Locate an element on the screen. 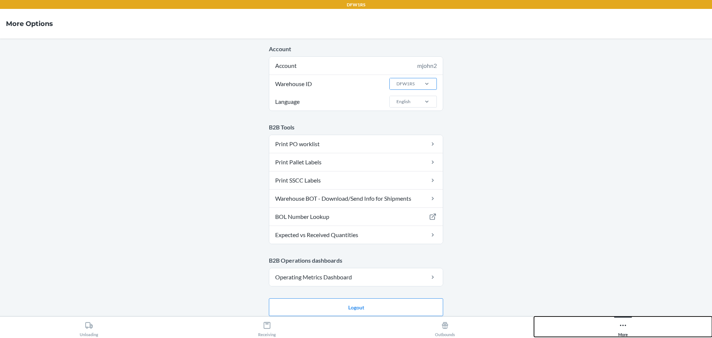 The image size is (712, 338). a: Expected vs Received Quantities is located at coordinates (356, 235).